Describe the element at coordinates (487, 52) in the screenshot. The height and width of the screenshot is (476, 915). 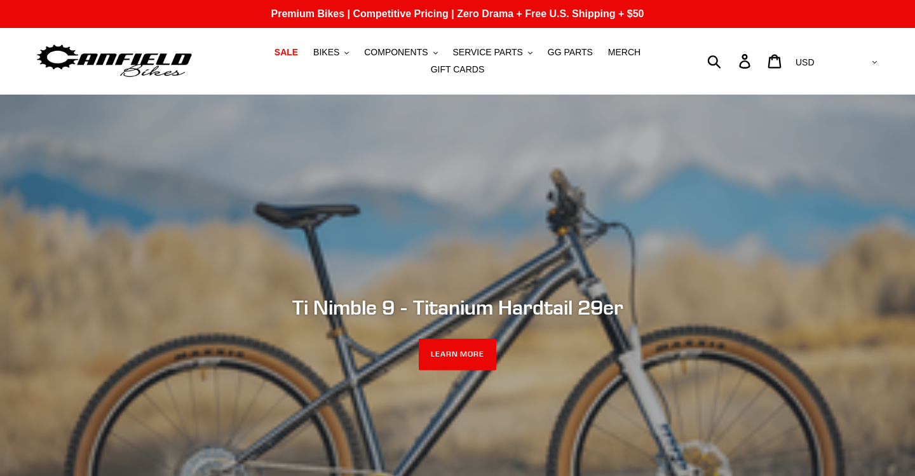
I see `span: SERVICE PARTS` at that location.